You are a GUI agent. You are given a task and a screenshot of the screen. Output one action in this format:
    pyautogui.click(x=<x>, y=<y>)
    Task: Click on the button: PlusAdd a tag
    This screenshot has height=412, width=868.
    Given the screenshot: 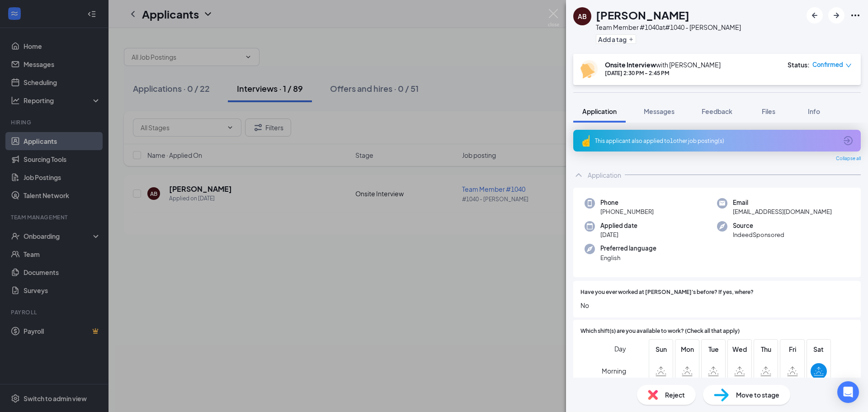 What is the action you would take?
    pyautogui.click(x=616, y=39)
    